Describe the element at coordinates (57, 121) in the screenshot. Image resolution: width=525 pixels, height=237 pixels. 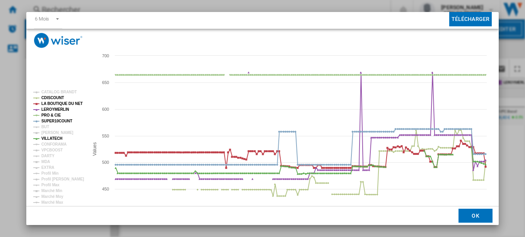
I see `tspan: SUPER10COUNT` at that location.